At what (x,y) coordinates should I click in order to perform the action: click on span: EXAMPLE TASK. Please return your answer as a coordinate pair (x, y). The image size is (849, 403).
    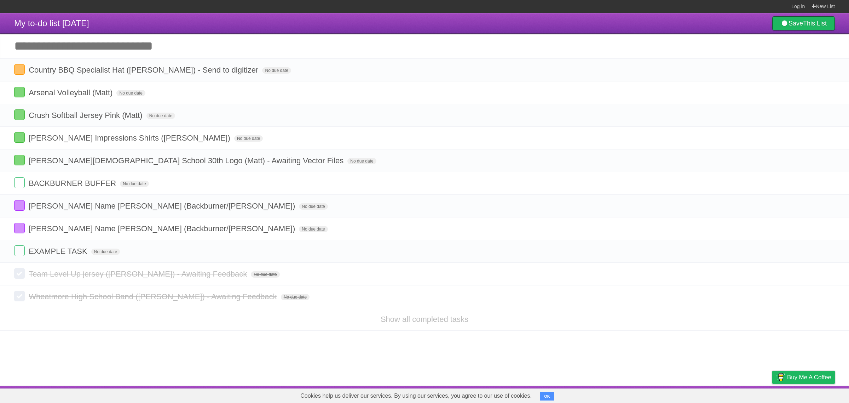
    Looking at the image, I should click on (59, 251).